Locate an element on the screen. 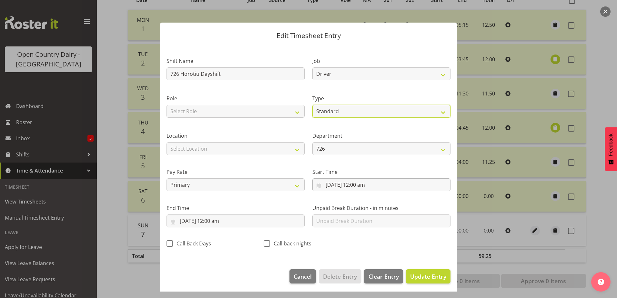 The height and width of the screenshot is (298, 617). label: Role is located at coordinates (236, 98).